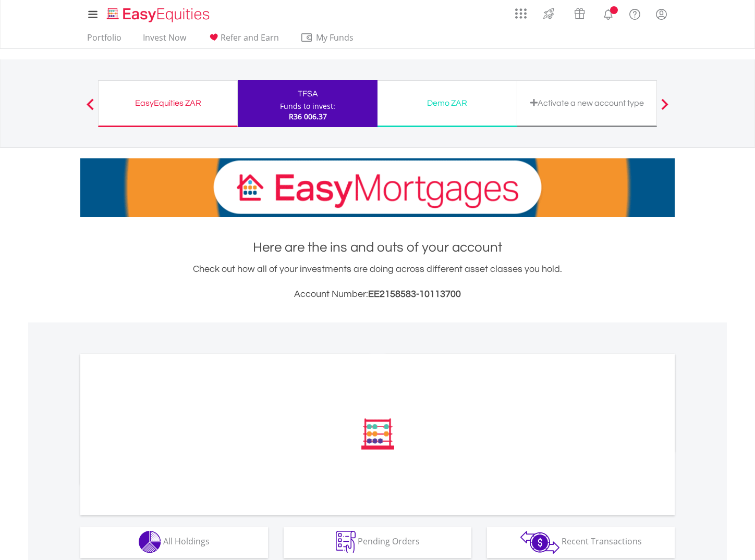  What do you see at coordinates (447, 103) in the screenshot?
I see `div: Demo ZAR` at bounding box center [447, 103].